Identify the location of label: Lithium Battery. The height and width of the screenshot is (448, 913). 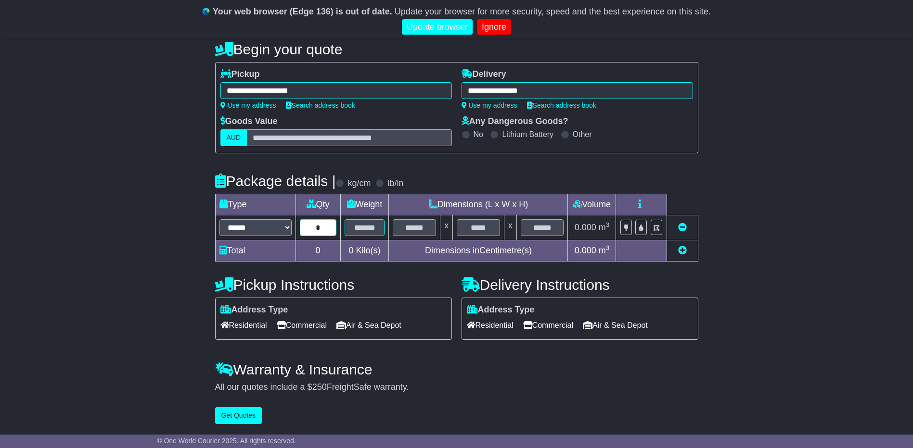
(527, 134).